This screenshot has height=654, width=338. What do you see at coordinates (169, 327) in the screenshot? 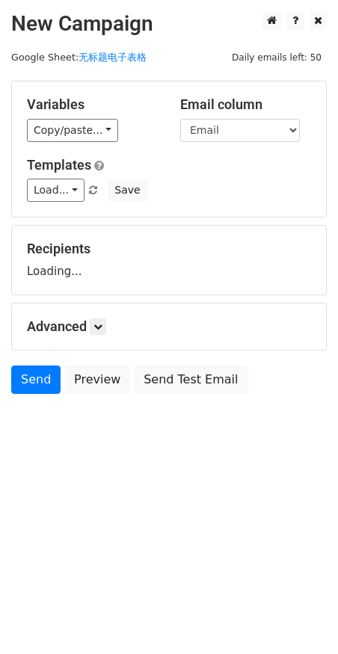
I see `h5: Advanced` at bounding box center [169, 327].